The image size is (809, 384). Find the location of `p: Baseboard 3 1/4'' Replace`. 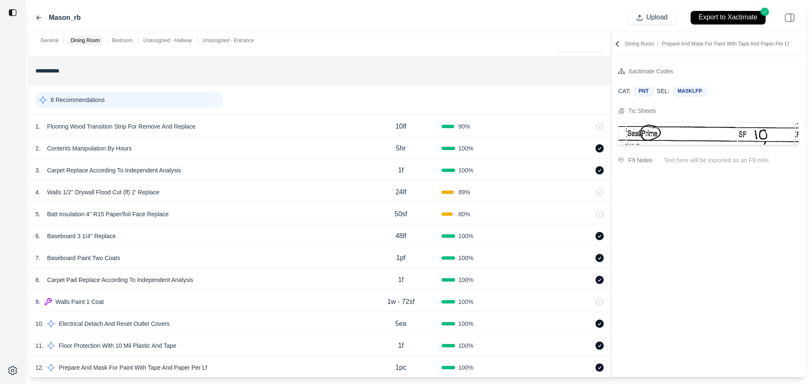

p: Baseboard 3 1/4'' Replace is located at coordinates (81, 236).